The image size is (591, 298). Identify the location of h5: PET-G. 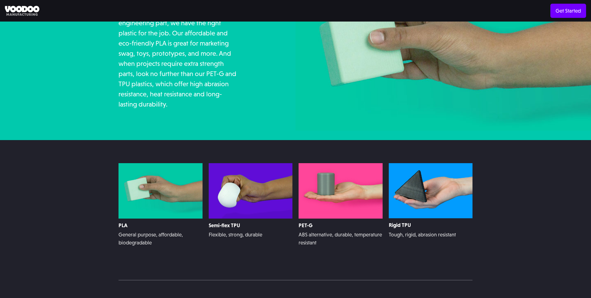
(340, 225).